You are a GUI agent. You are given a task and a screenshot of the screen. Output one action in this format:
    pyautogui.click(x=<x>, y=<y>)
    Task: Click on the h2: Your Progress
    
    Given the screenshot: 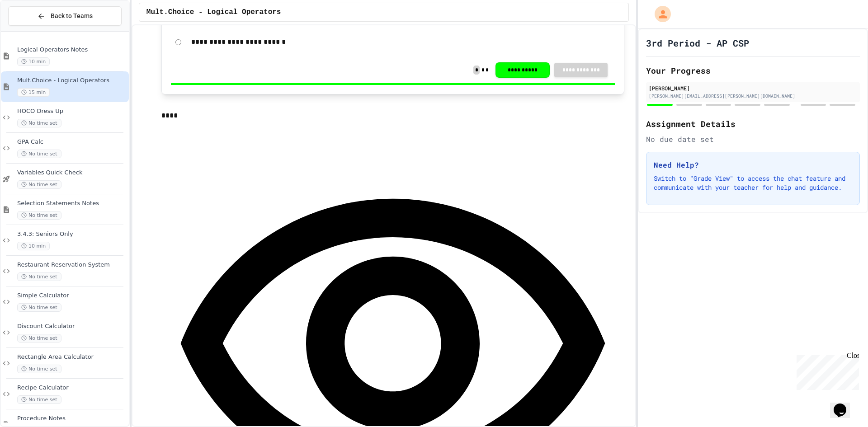 What is the action you would take?
    pyautogui.click(x=753, y=70)
    